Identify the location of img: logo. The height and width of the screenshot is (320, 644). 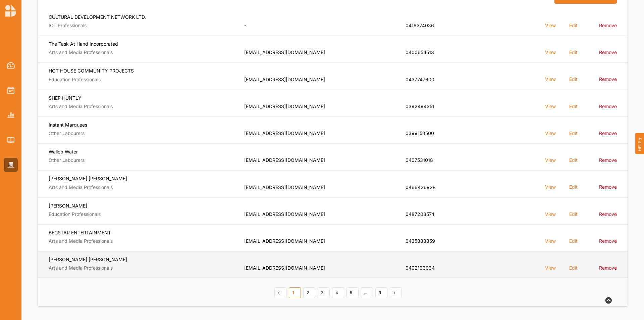
(11, 11).